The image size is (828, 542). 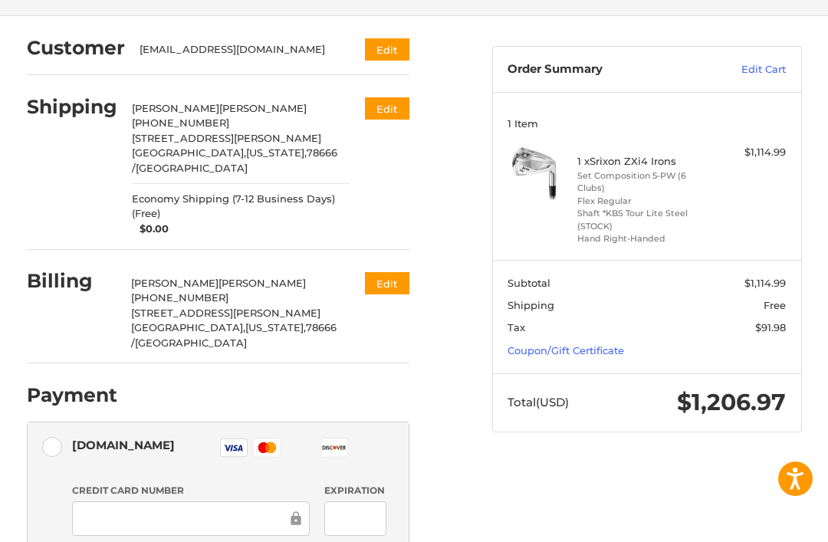 I want to click on span: Total (USD), so click(x=538, y=402).